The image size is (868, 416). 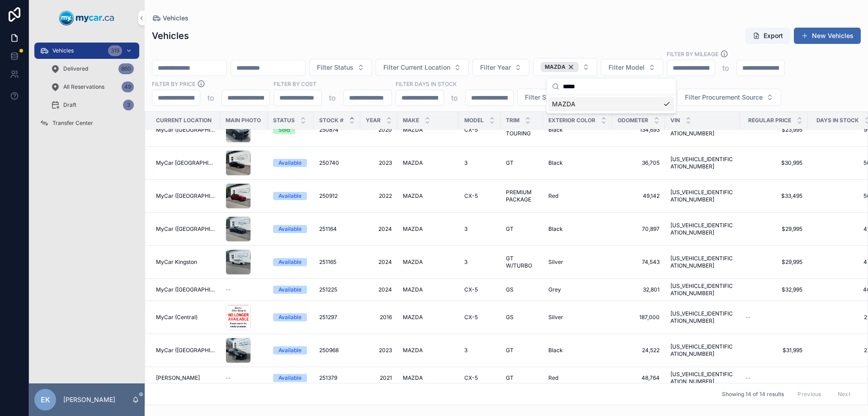 I want to click on span: Transfer Center, so click(x=73, y=123).